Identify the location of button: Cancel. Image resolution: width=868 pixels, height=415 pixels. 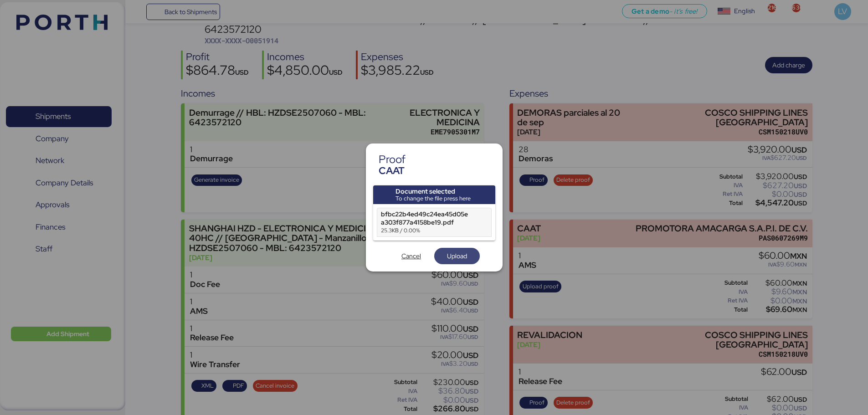
(411, 256).